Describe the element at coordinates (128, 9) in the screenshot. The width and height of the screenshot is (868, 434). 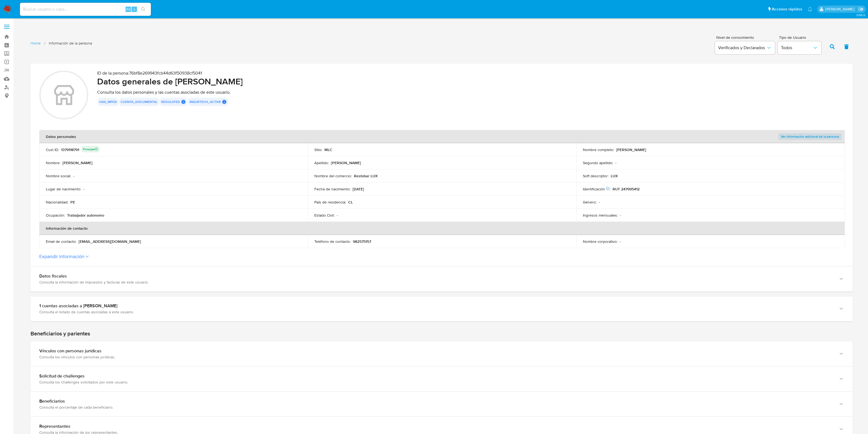
I see `span: Alt` at that location.